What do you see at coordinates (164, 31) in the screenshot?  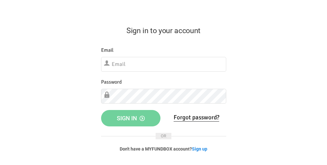 I see `h2: Sign in to your account` at bounding box center [164, 31].